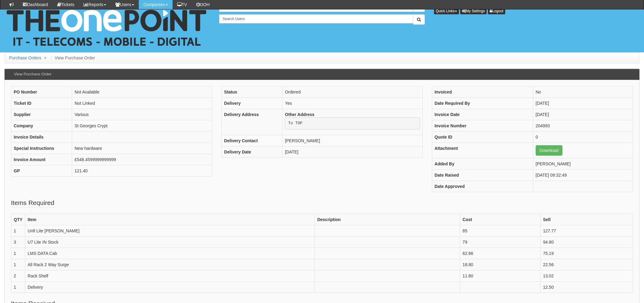  Describe the element at coordinates (42, 137) in the screenshot. I see `th: Invoice Details` at that location.